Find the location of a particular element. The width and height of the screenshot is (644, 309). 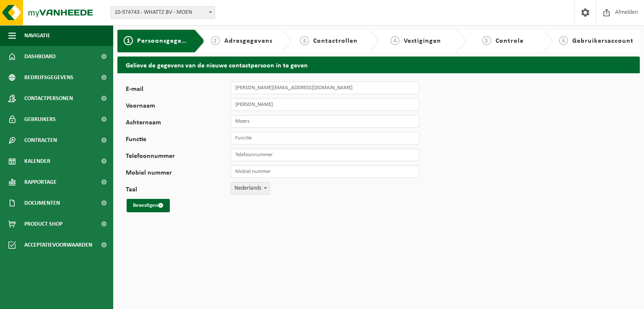

label: Mobiel nummer is located at coordinates (178, 174).